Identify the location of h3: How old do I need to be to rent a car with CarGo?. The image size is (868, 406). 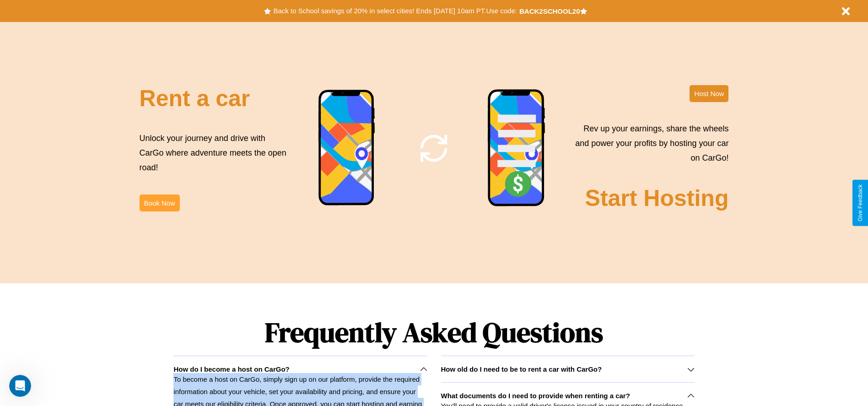
(521, 369).